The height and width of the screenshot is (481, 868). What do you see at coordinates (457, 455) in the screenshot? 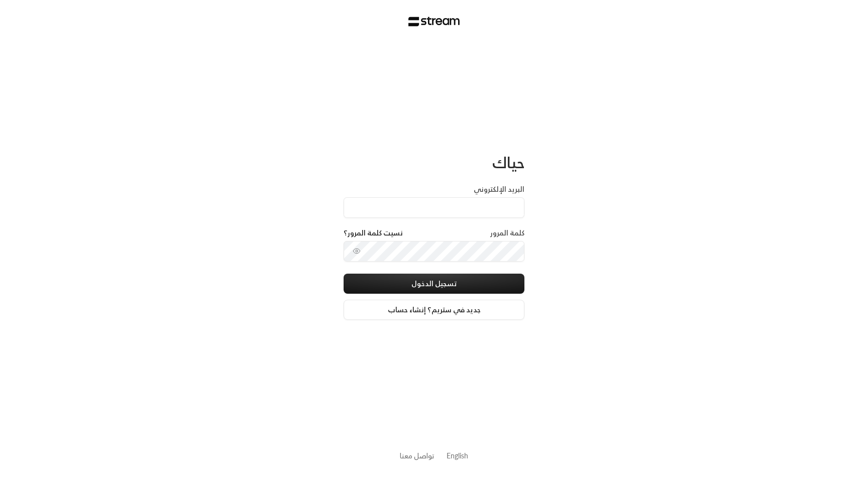
I see `a: English` at bounding box center [457, 455].